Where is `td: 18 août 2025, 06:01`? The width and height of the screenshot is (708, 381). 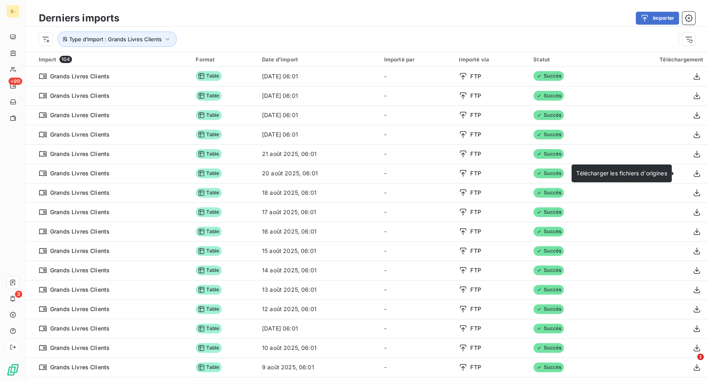 td: 18 août 2025, 06:01 is located at coordinates (318, 193).